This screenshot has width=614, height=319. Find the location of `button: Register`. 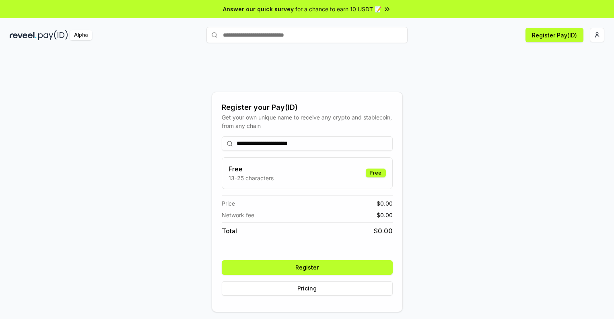

button: Register is located at coordinates (307, 267).